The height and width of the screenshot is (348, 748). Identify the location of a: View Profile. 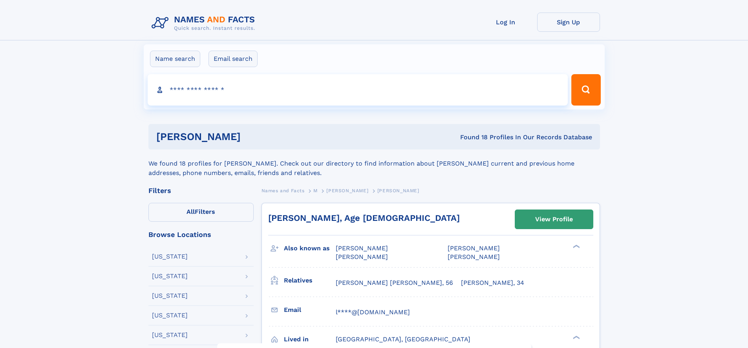
(554, 219).